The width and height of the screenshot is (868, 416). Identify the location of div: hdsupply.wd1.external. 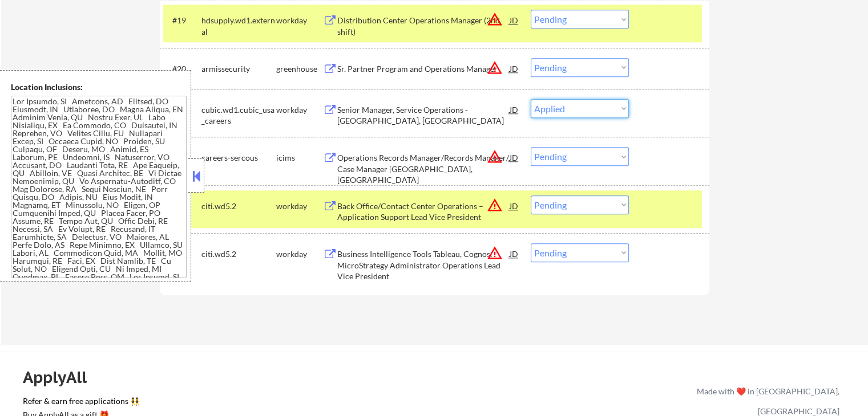
(239, 26).